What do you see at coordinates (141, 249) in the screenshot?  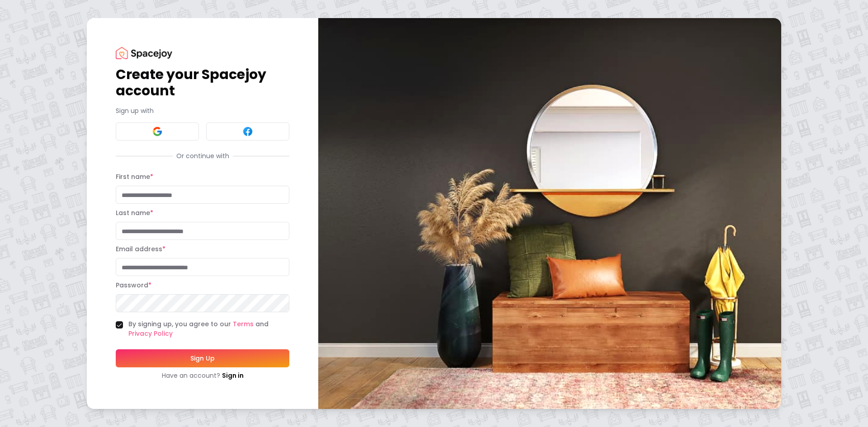 I see `label: Email address` at bounding box center [141, 249].